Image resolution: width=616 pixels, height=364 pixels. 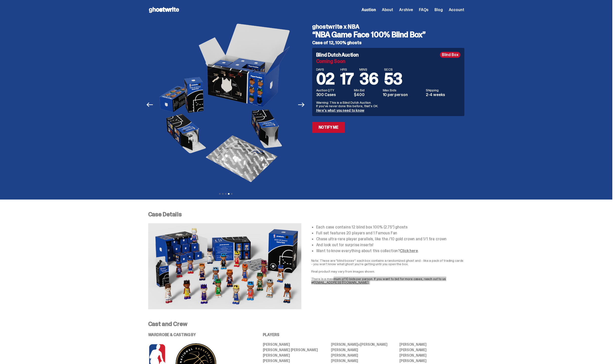 I want to click on button: Next, so click(x=302, y=105).